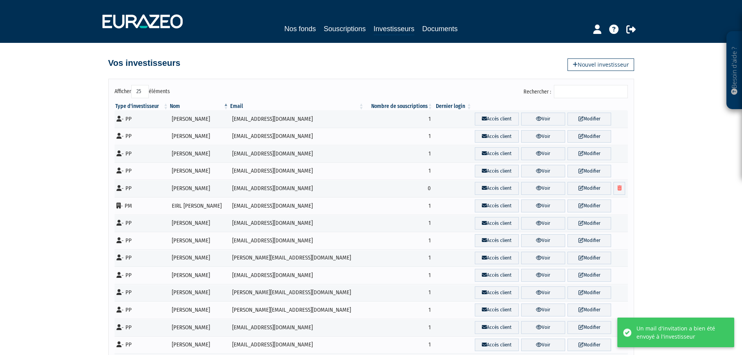 The image size is (742, 355). What do you see at coordinates (345, 29) in the screenshot?
I see `a: Souscriptions` at bounding box center [345, 29].